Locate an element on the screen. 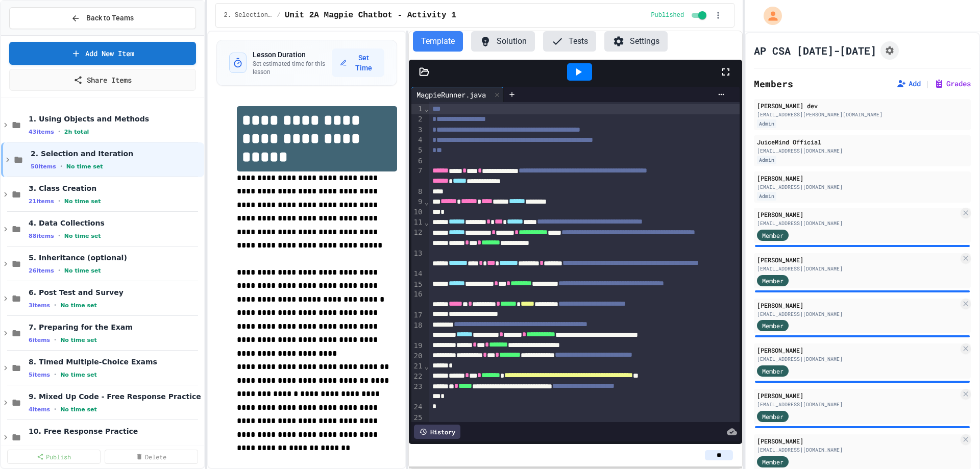  span: 1. Using Objects and Methods is located at coordinates (115, 119).